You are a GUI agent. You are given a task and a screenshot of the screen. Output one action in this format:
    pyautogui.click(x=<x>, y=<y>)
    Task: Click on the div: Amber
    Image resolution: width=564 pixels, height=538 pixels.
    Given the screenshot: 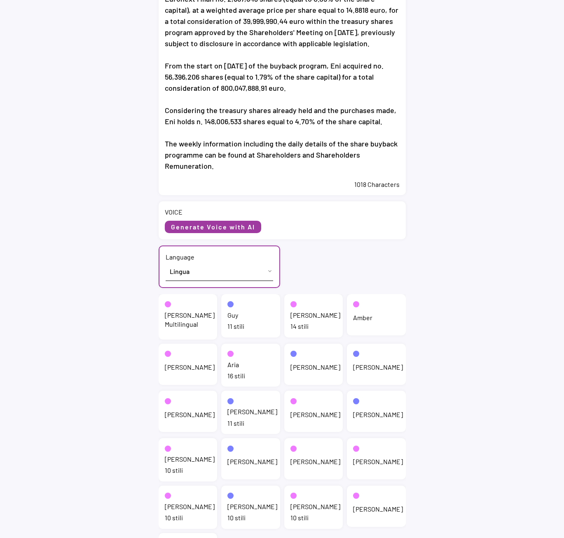 What is the action you would take?
    pyautogui.click(x=363, y=317)
    